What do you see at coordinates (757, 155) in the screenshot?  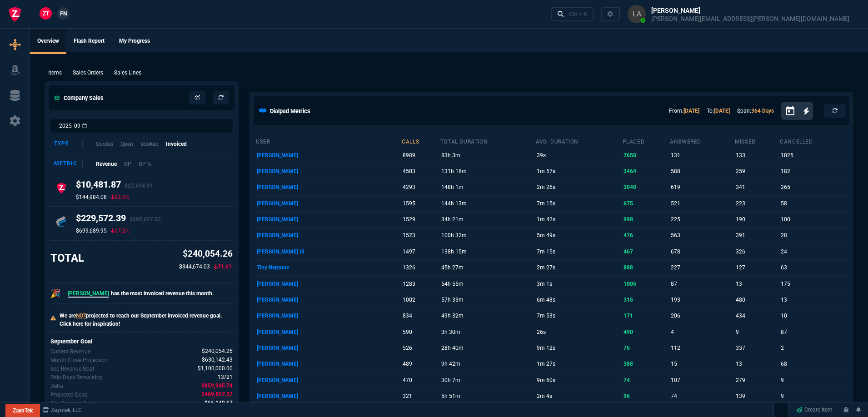 I see `p: 133` at bounding box center [757, 155].